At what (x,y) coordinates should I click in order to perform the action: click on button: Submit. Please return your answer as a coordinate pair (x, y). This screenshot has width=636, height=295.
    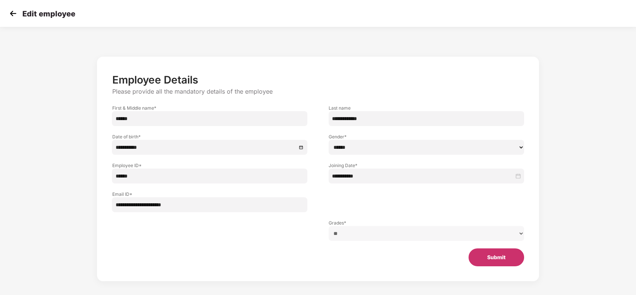
    Looking at the image, I should click on (496, 257).